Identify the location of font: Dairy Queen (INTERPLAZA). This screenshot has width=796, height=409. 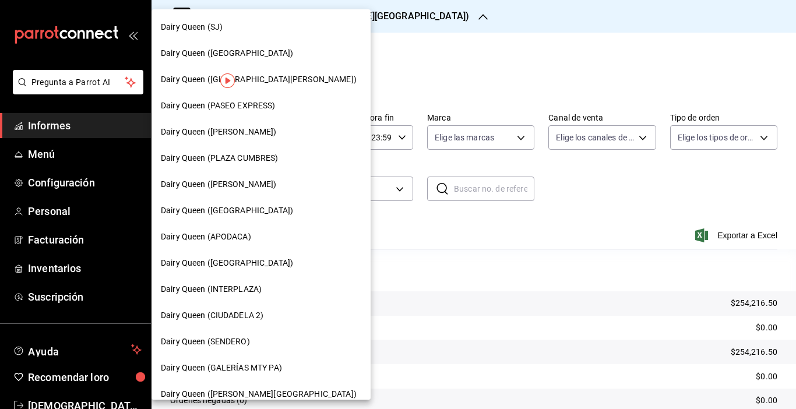
(211, 289).